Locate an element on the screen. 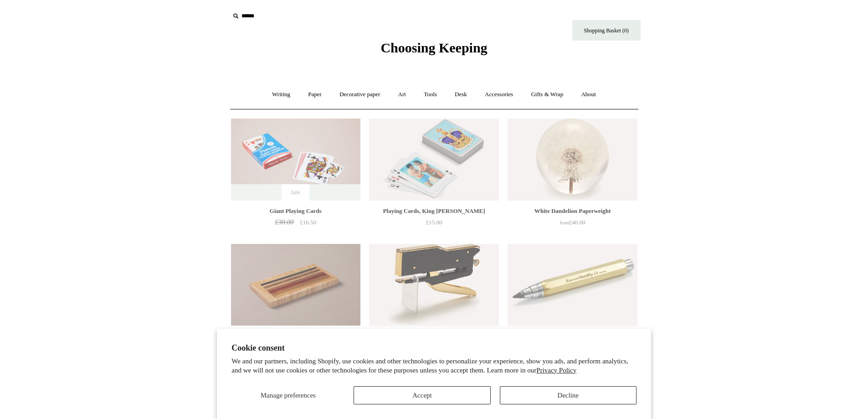  a: "Woods" Pencil Set "Woods" Pencil Set is located at coordinates (296, 285).